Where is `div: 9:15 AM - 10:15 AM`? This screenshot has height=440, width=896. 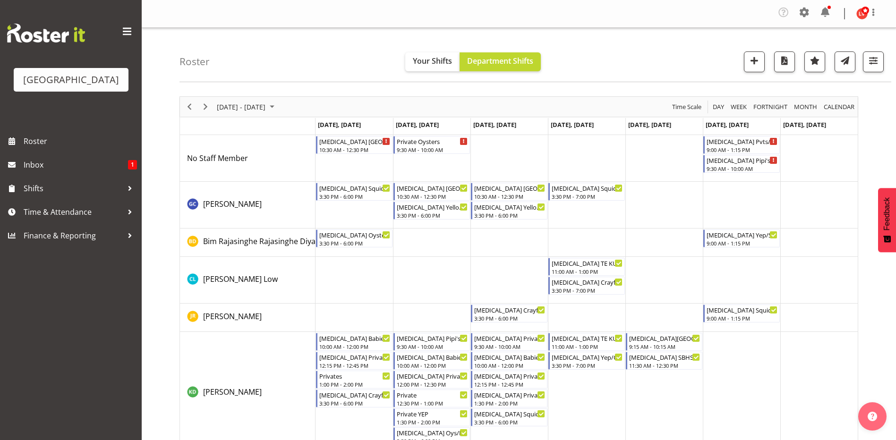 div: 9:15 AM - 10:15 AM is located at coordinates (664, 347).